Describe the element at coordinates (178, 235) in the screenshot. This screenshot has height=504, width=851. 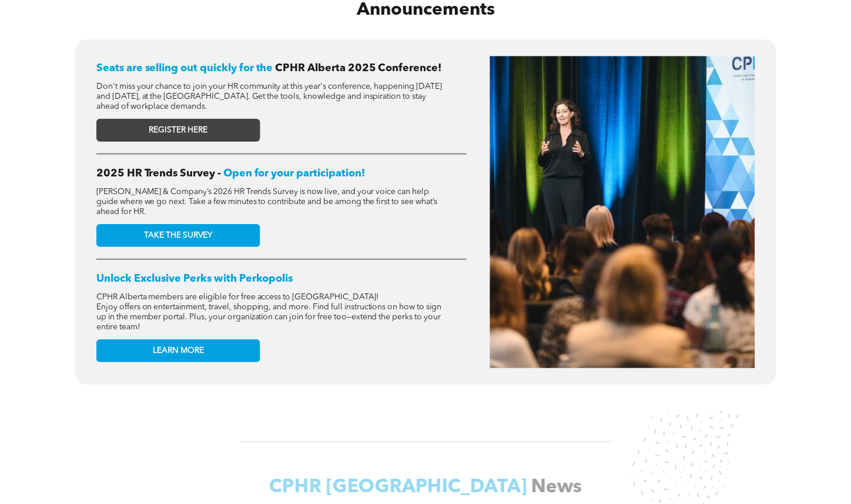
I see `a: TAKE THE SURVEY` at that location.